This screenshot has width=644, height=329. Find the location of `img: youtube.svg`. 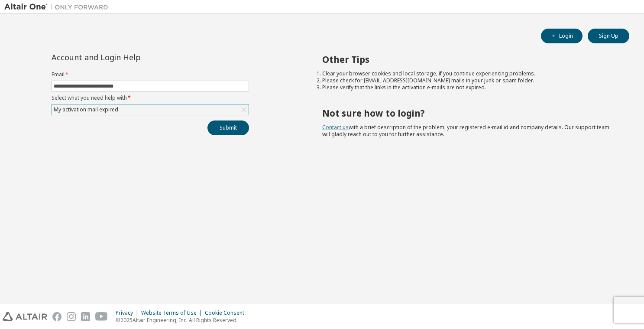

img: youtube.svg is located at coordinates (101, 317).